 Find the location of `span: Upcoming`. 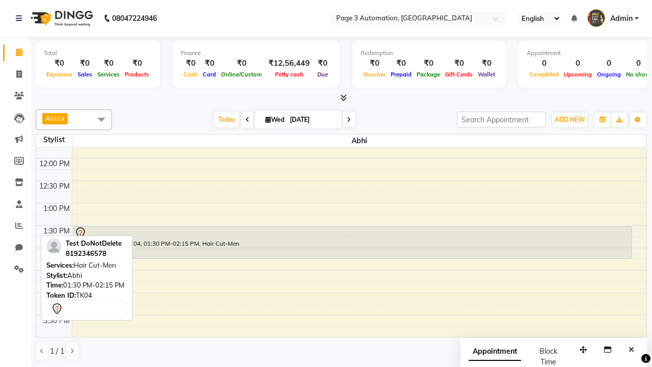

span: Upcoming is located at coordinates (578, 74).